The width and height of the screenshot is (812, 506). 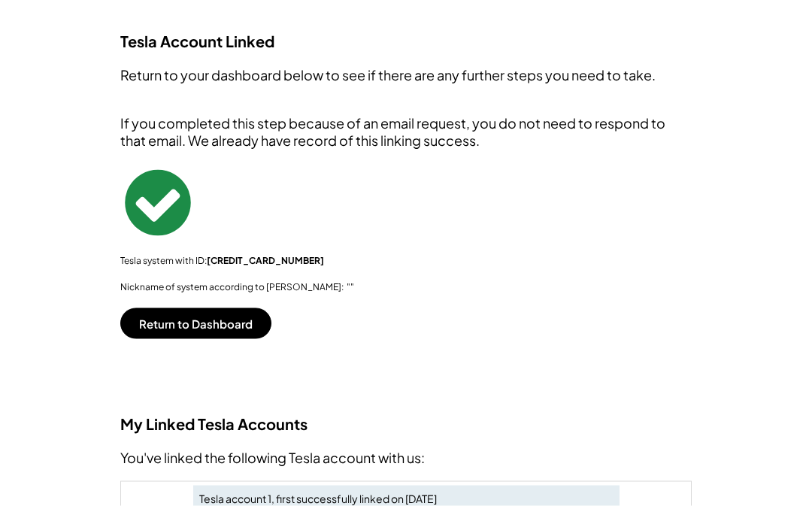 I want to click on div: Return to your dashboard below to see if there are any further steps you need to take., so click(x=406, y=75).